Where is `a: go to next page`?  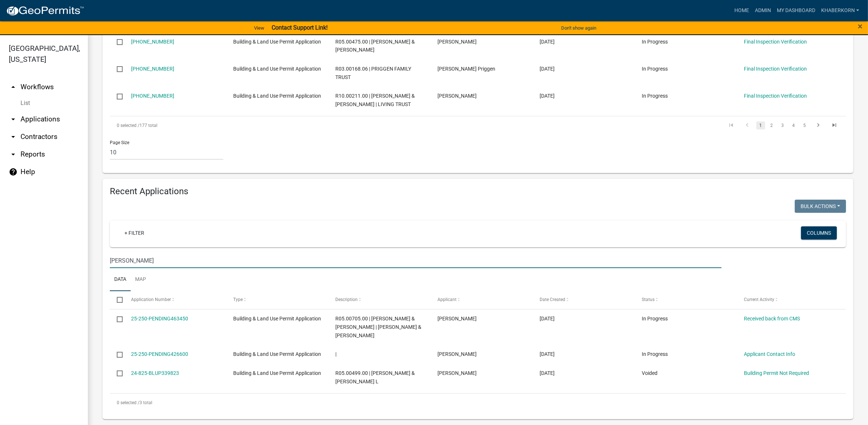 a: go to next page is located at coordinates (818, 125).